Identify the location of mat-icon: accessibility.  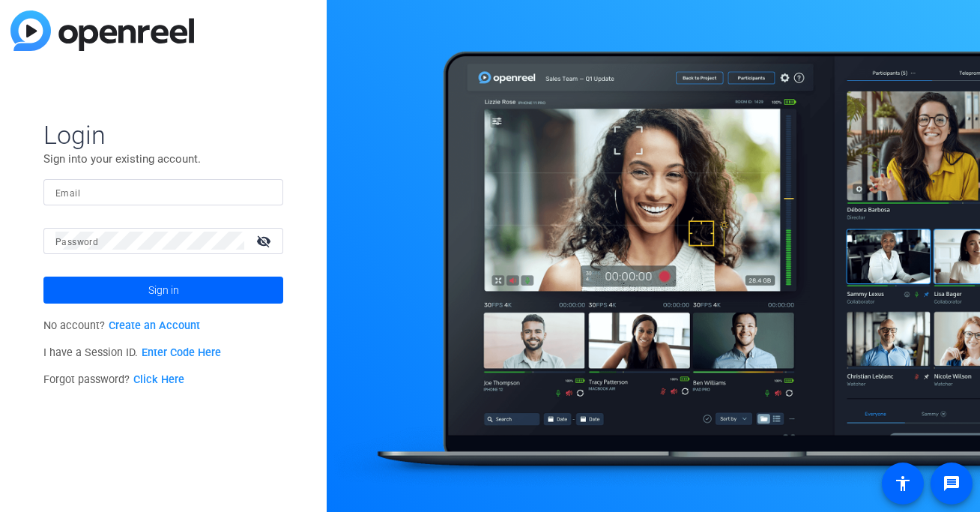
(903, 483).